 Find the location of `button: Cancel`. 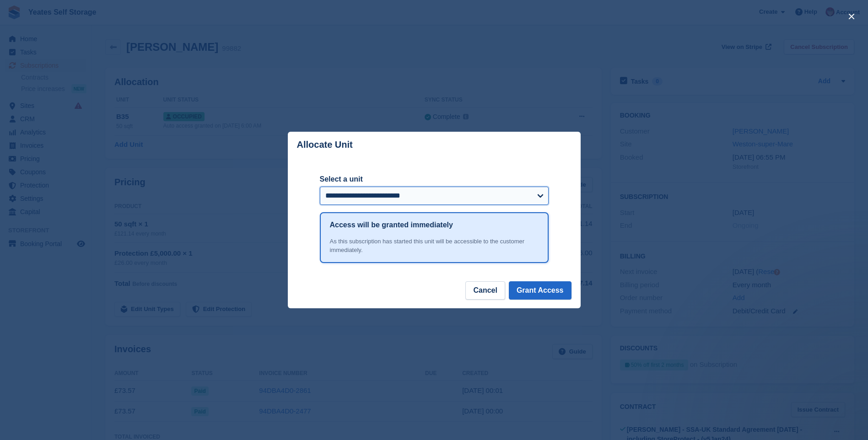

button: Cancel is located at coordinates (485, 290).